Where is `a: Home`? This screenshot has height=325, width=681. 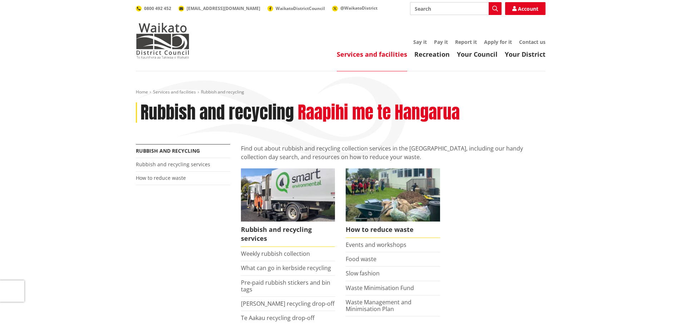 a: Home is located at coordinates (142, 92).